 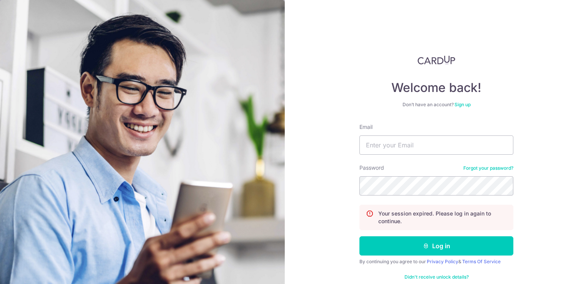 What do you see at coordinates (371, 168) in the screenshot?
I see `label: Password` at bounding box center [371, 168].